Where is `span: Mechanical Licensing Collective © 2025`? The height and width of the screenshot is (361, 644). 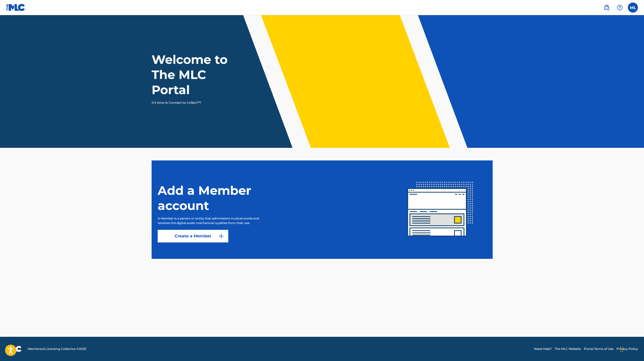 span: Mechanical Licensing Collective © 2025 is located at coordinates (57, 349).